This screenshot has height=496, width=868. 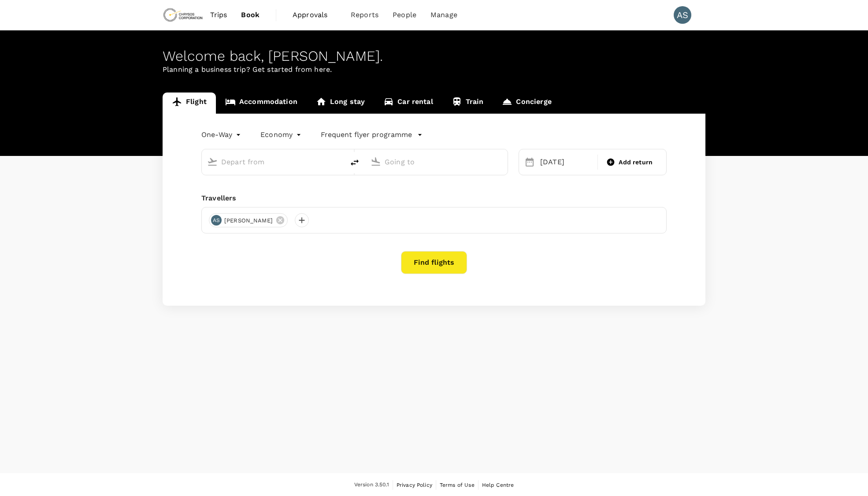 I want to click on img: Chrysos Corporation, so click(x=183, y=15).